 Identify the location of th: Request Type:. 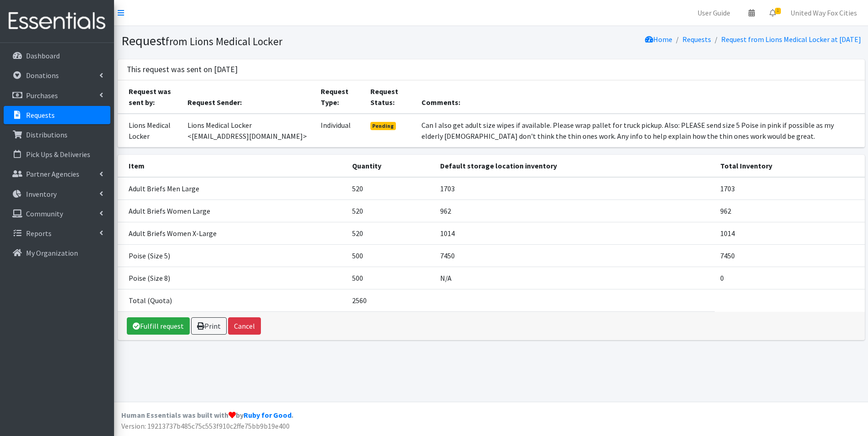
(340, 97).